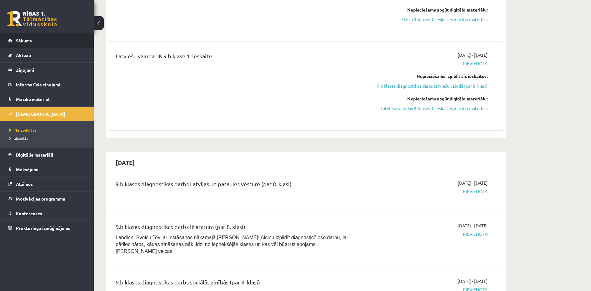 The height and width of the screenshot is (291, 591). What do you see at coordinates (51, 70) in the screenshot?
I see `legend: Ziņojumi` at bounding box center [51, 70].